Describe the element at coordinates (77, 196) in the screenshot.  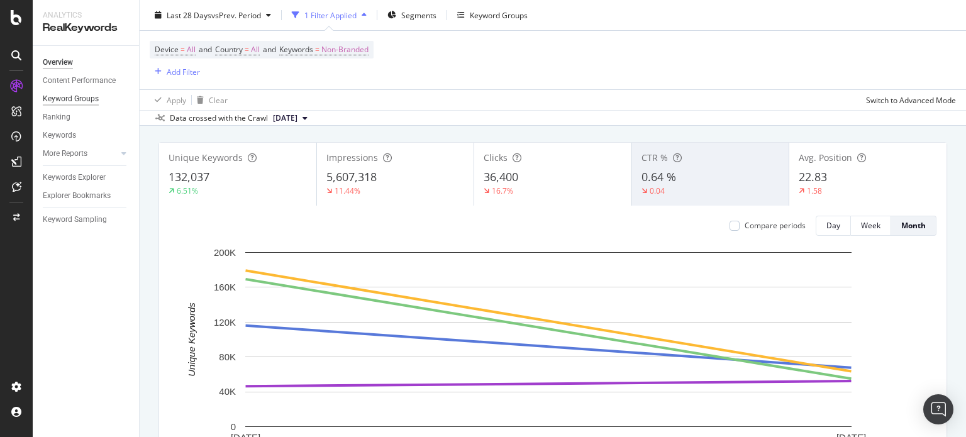
I see `div: Explorer Bookmarks` at that location.